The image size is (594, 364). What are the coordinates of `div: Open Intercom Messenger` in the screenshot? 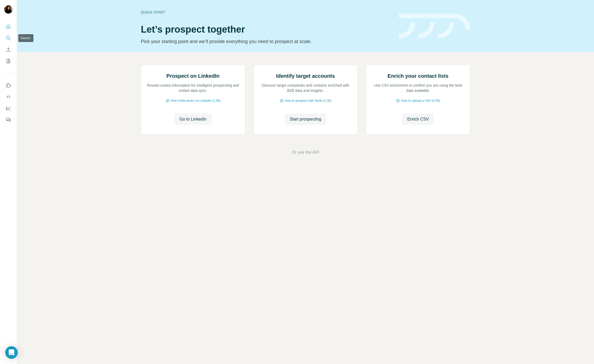 It's located at (12, 353).